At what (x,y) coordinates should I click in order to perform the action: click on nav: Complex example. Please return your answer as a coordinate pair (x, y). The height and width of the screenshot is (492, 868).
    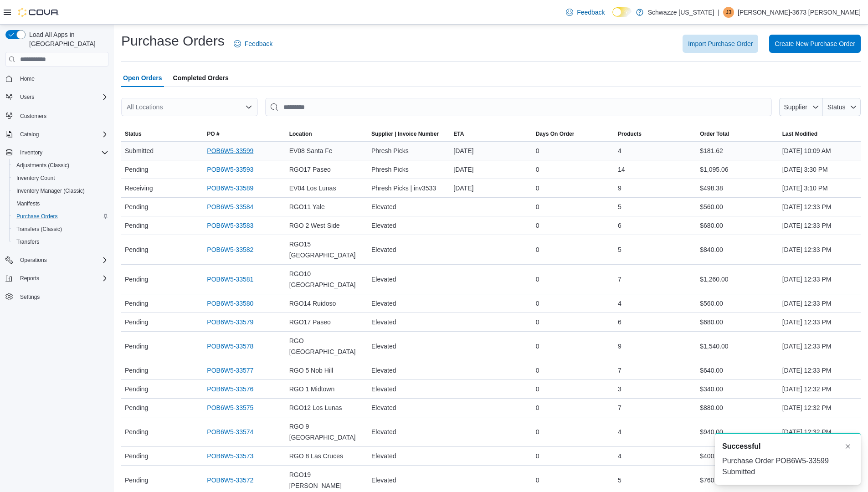
    Looking at the image, I should click on (57, 198).